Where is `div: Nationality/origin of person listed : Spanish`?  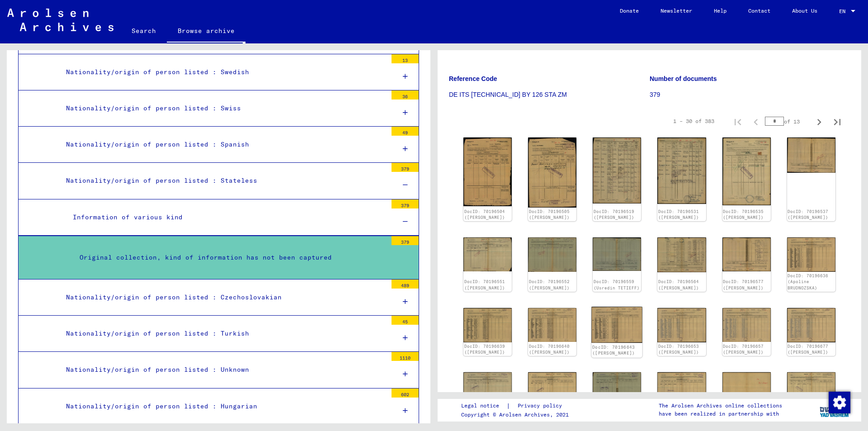 div: Nationality/origin of person listed : Spanish is located at coordinates (223, 145).